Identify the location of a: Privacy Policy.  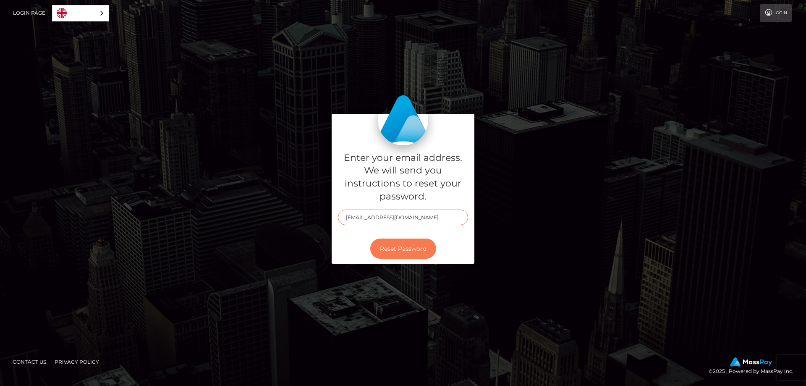
(77, 361).